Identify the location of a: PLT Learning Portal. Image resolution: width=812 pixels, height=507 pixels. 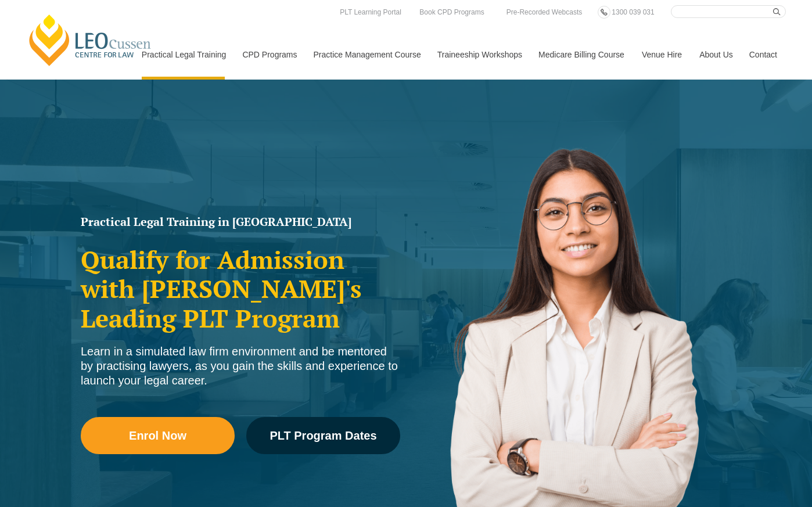
(370, 12).